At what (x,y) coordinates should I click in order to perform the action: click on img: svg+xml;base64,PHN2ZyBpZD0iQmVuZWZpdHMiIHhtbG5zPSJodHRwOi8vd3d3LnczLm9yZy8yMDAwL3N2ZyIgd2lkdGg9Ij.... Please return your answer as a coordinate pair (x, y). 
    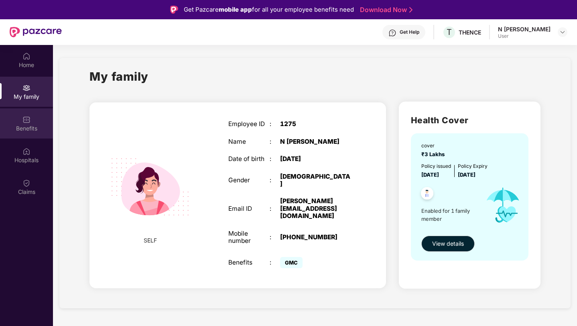
    Looking at the image, I should click on (26, 120).